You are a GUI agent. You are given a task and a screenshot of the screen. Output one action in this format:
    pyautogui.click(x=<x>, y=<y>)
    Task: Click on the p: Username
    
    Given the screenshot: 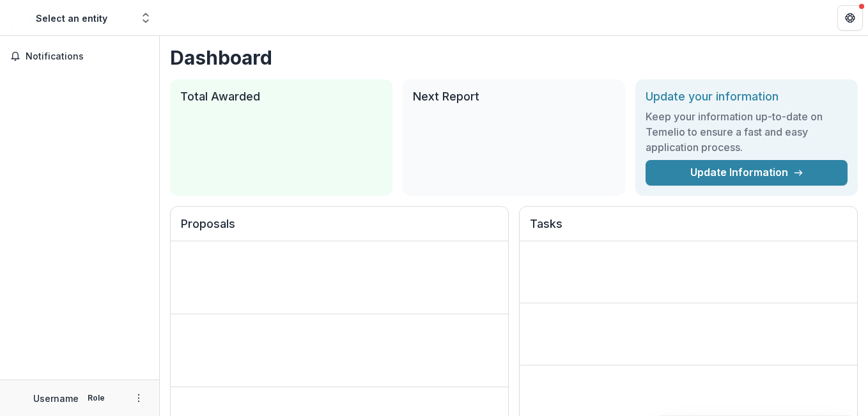 What is the action you would take?
    pyautogui.click(x=56, y=398)
    